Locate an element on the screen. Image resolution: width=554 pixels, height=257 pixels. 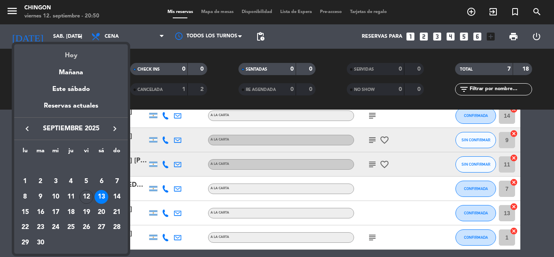
td: 18 de septiembre de 2025 is located at coordinates (71, 212).